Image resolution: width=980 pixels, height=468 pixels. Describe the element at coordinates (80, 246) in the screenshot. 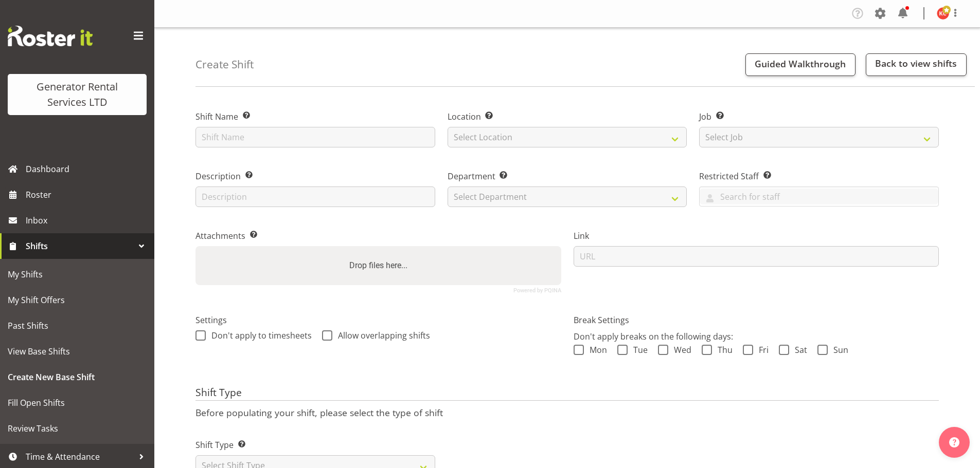

I see `span: Shifts` at that location.